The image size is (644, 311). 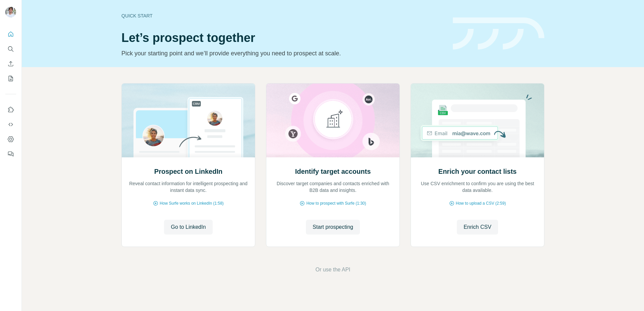 What do you see at coordinates (332, 227) in the screenshot?
I see `button: Start prospecting` at bounding box center [332, 227].